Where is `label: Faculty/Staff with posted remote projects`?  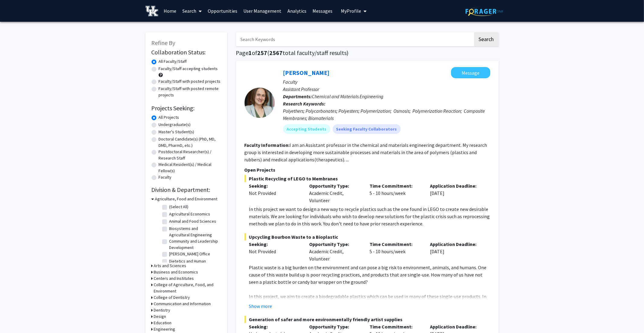
label: Faculty/Staff with posted remote projects is located at coordinates (190, 92).